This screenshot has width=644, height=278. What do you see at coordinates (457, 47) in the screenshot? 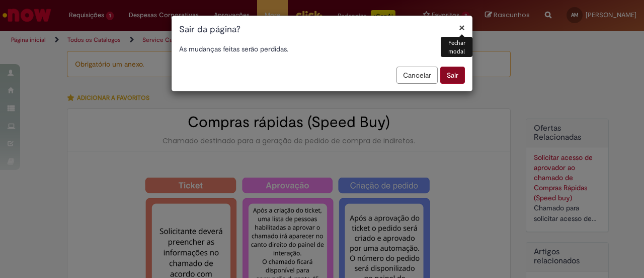
I see `div: Fechar modal` at bounding box center [457, 47].